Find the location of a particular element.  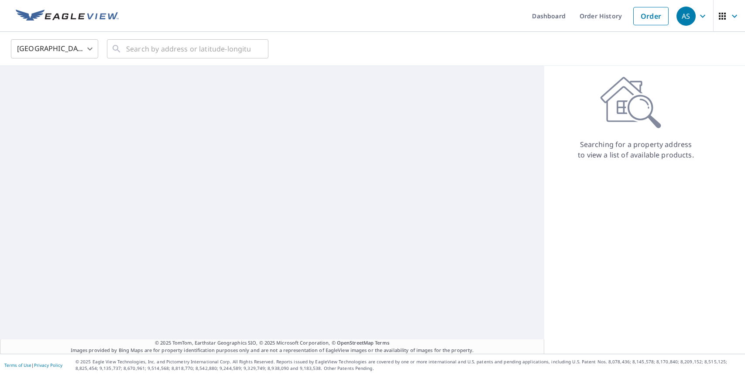

a: OpenStreetMap is located at coordinates (355, 343).